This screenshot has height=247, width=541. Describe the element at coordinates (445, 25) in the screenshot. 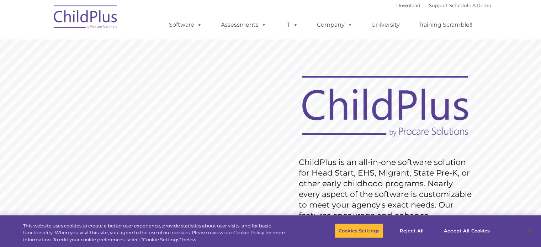

I see `a: Training Scramble!!` at that location.